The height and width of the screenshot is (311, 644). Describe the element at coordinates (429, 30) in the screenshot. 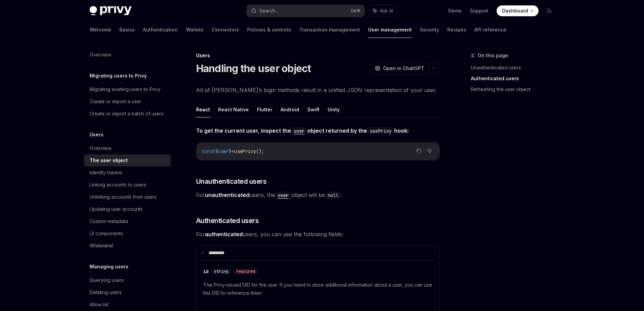

I see `a: Security` at that location.